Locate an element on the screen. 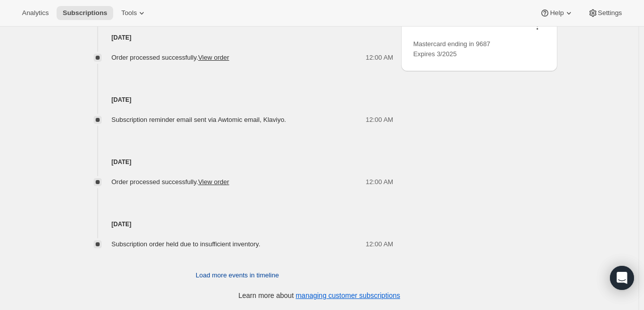  span: Tools is located at coordinates (128, 13).